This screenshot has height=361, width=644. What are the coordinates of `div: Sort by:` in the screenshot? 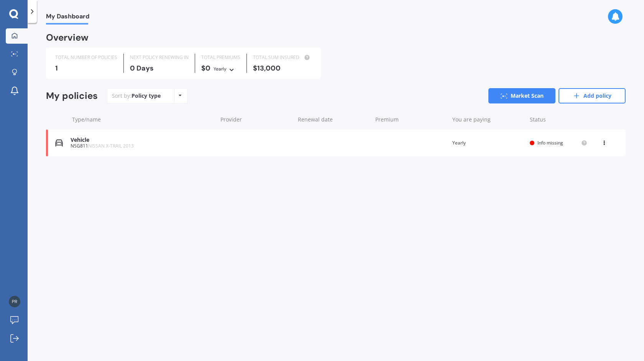 It's located at (136, 96).